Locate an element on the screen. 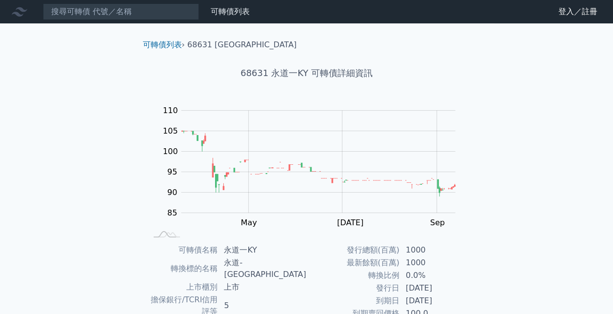 This screenshot has height=314, width=613. tspan: 100 is located at coordinates (170, 151).